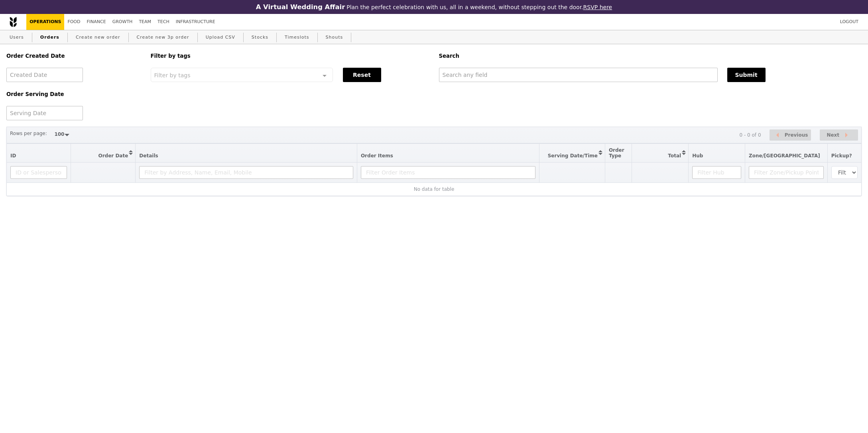 The image size is (868, 433). Describe the element at coordinates (716, 173) in the screenshot. I see `input: Filter Hub` at that location.